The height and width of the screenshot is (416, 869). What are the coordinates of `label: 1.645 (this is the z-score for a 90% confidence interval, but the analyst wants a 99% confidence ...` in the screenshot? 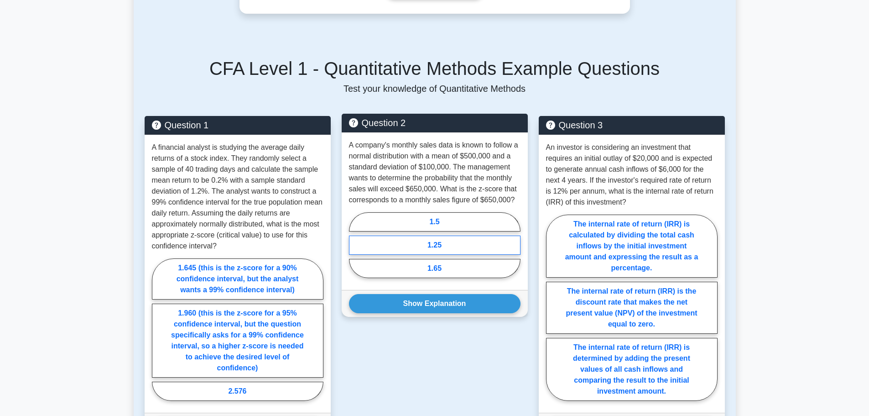 It's located at (238, 279).